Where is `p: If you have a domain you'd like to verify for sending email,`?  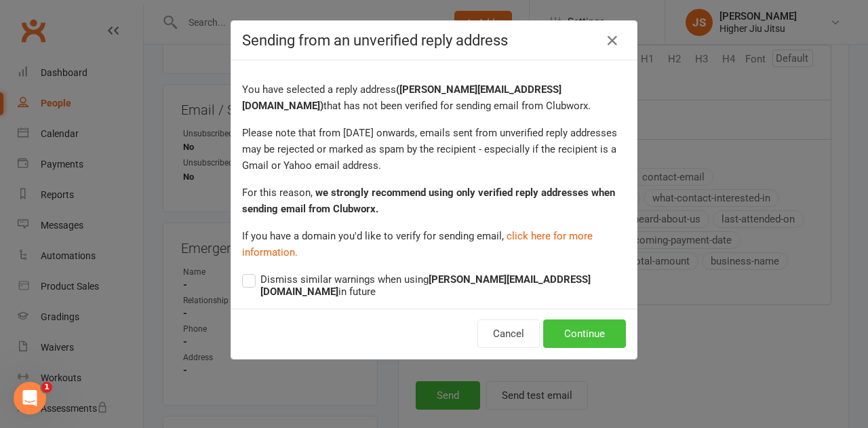
p: If you have a domain you'd like to verify for sending email, is located at coordinates (434, 245).